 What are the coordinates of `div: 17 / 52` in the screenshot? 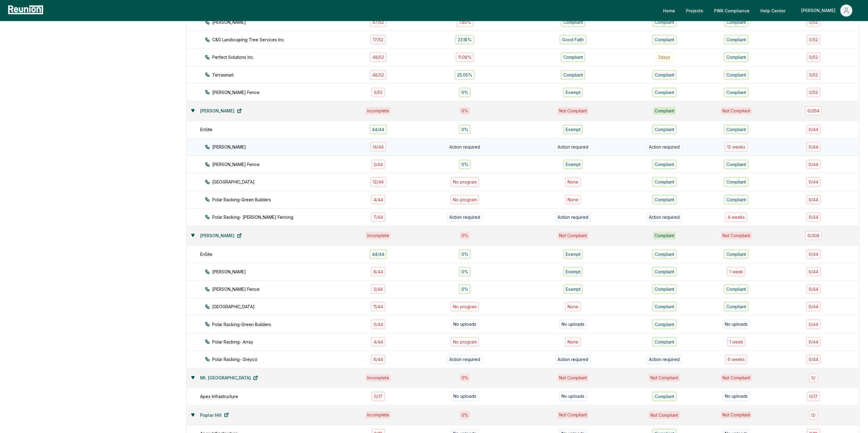 It's located at (378, 40).